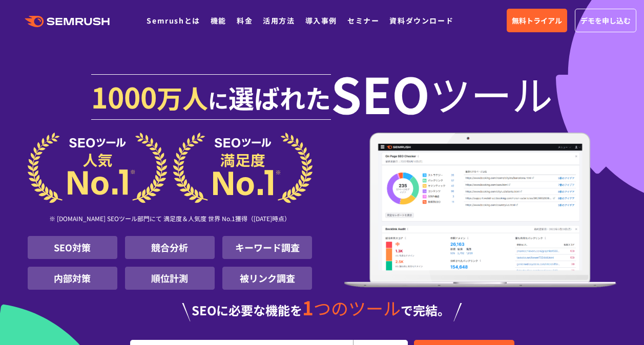 The image size is (644, 345). Describe the element at coordinates (363, 21) in the screenshot. I see `a: セミナー` at that location.